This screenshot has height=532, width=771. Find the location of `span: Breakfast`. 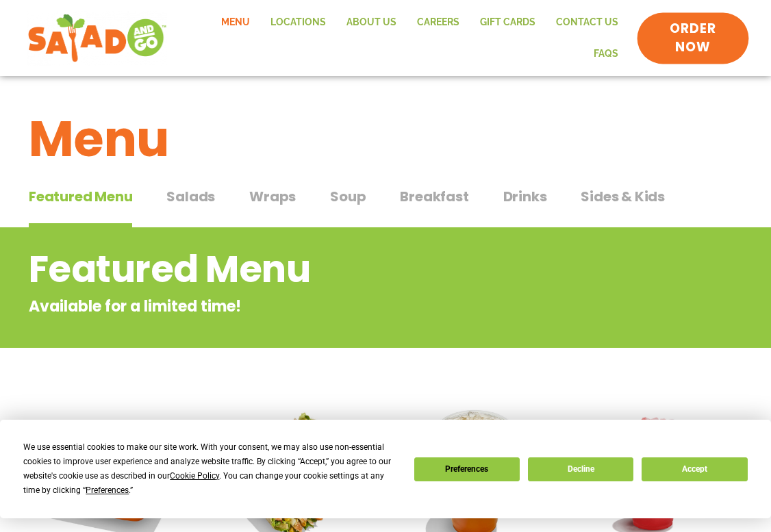

span: Breakfast is located at coordinates (434, 196).